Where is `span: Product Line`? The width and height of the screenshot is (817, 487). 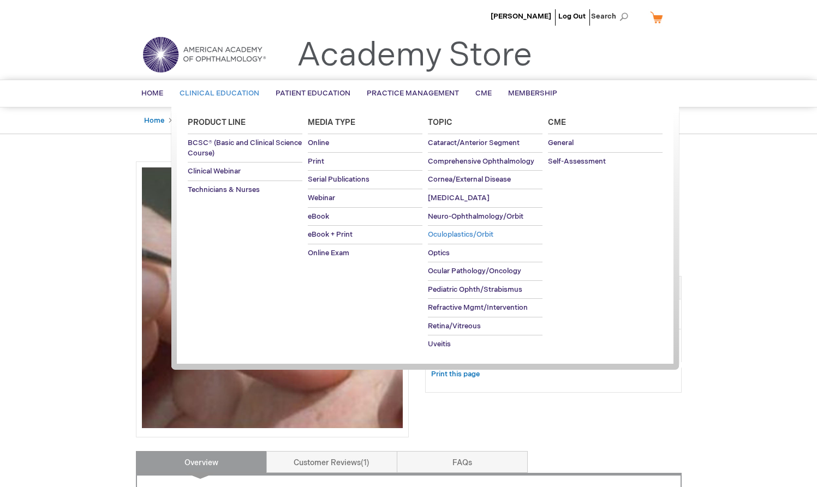 span: Product Line is located at coordinates (217, 122).